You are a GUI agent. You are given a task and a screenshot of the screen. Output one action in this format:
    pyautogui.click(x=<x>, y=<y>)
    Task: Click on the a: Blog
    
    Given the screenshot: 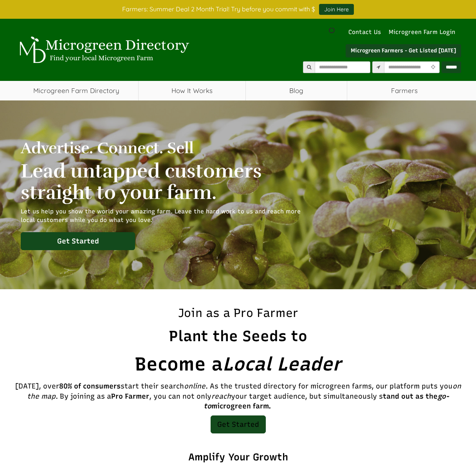 What is the action you would take?
    pyautogui.click(x=296, y=91)
    